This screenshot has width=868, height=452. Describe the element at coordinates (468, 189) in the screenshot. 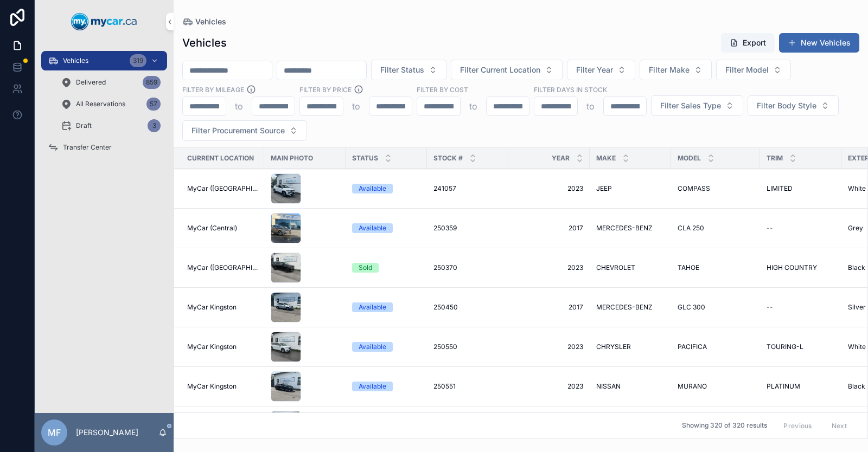

I see `a: 241057` at that location.